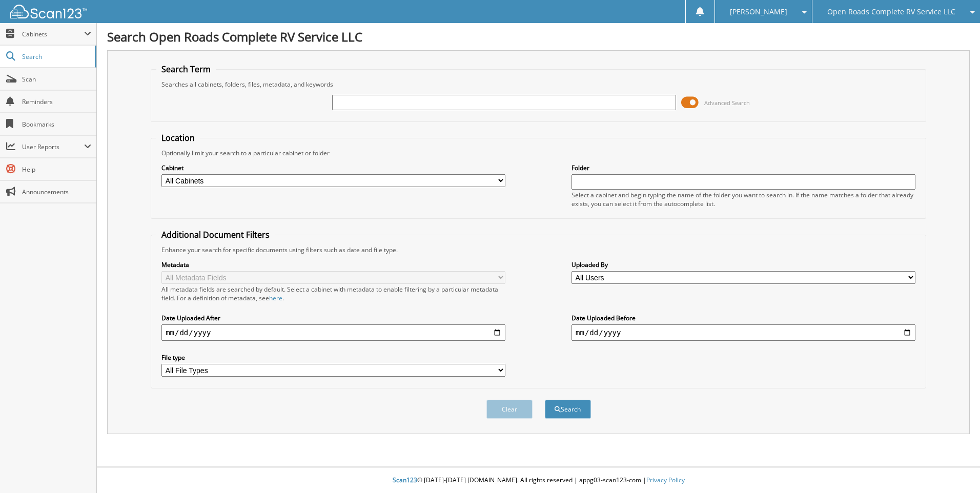 This screenshot has height=493, width=980. What do you see at coordinates (743, 199) in the screenshot?
I see `div: Select a cabinet and begin typing the name of the folder you want to search in. If the name match...` at bounding box center [743, 199].